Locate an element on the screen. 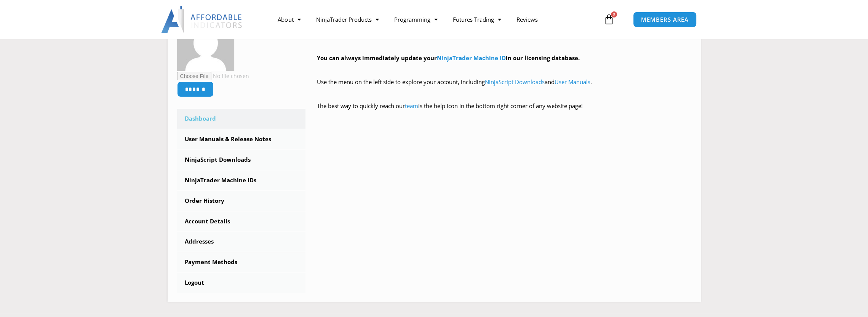 This screenshot has width=868, height=317. img: 3e961ded3c57598c38b75bad42f30339efeb9c3e633a926747af0a11817a7dee is located at coordinates (206, 42).